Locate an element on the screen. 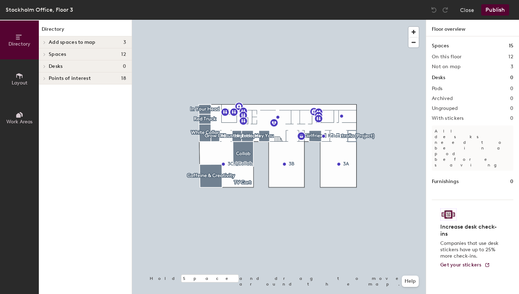 The height and width of the screenshot is (294, 519). div: Stockholm Office, Floor 3 is located at coordinates (39, 10).